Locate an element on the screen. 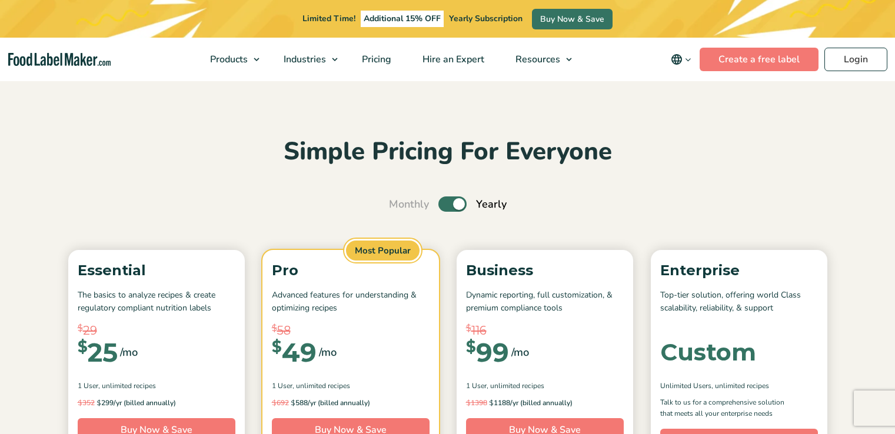 This screenshot has width=895, height=434. div: 99 is located at coordinates (487, 352).